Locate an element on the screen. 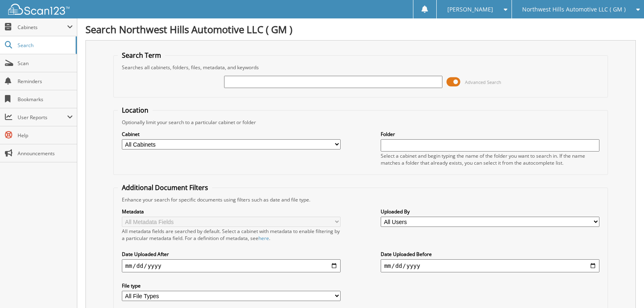 This screenshot has width=644, height=308. h1: Search Northwest Hills Automotive LLC ( GM ) is located at coordinates (361, 29).